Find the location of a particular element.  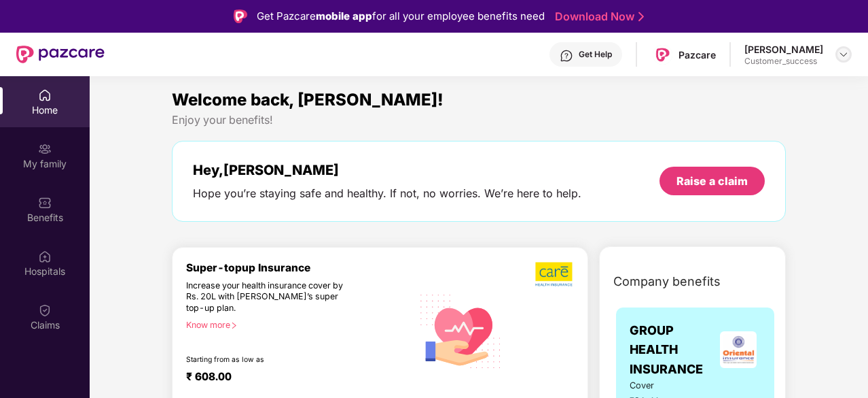

div: Super-topup Insurance is located at coordinates (299, 267).